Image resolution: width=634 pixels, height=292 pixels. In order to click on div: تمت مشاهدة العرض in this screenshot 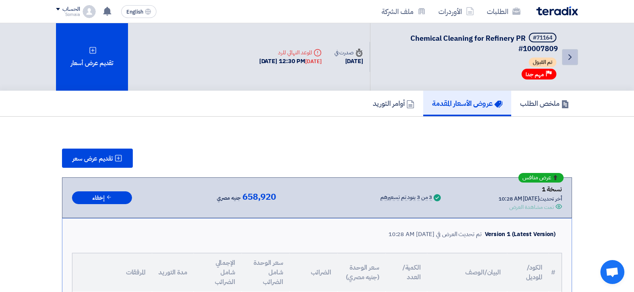, I will do `click(531, 207)`.